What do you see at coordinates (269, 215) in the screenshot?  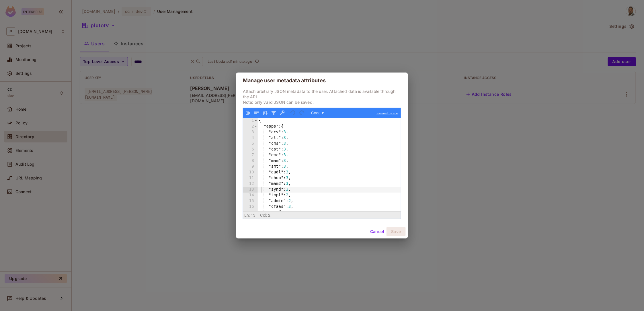 I see `span: 2` at bounding box center [269, 215].